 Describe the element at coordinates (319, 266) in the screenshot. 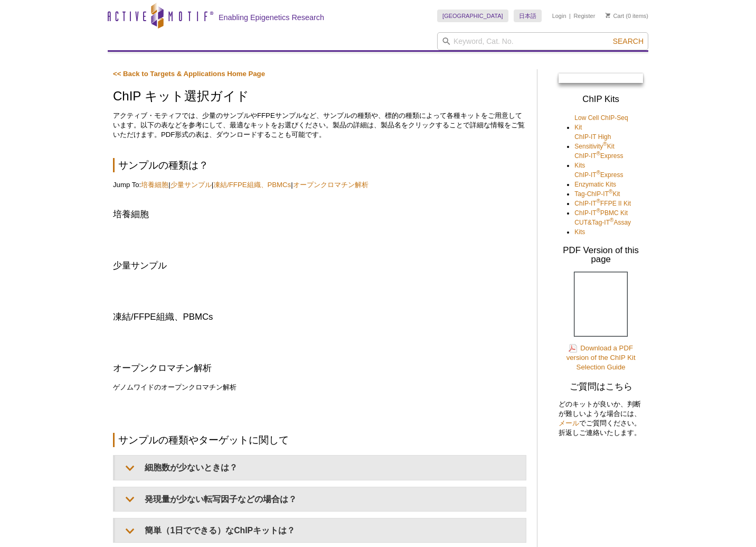

I see `h3: 少量サンプル` at that location.